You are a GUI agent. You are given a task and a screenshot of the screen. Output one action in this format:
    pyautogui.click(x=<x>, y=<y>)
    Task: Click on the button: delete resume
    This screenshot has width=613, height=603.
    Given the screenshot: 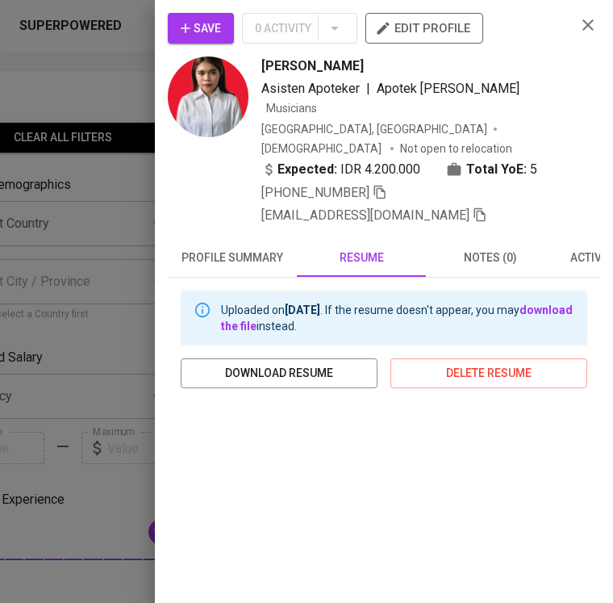 What is the action you would take?
    pyautogui.click(x=489, y=373)
    